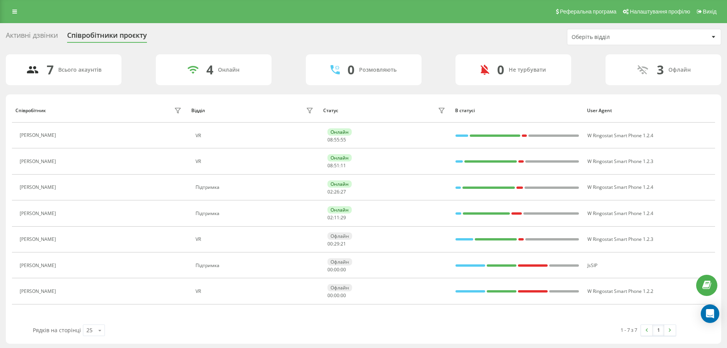  Describe the element at coordinates (660, 70) in the screenshot. I see `div: 3` at that location.